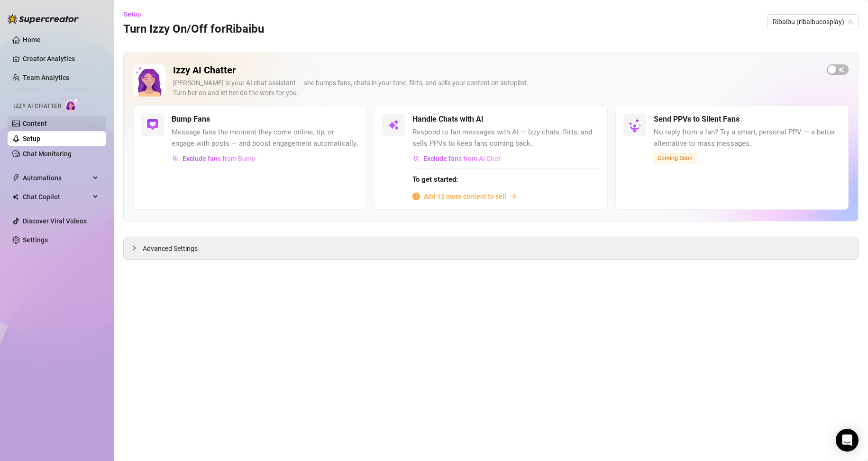 This screenshot has width=868, height=461. Describe the element at coordinates (15, 197) in the screenshot. I see `img: Chat Copilot` at that location.